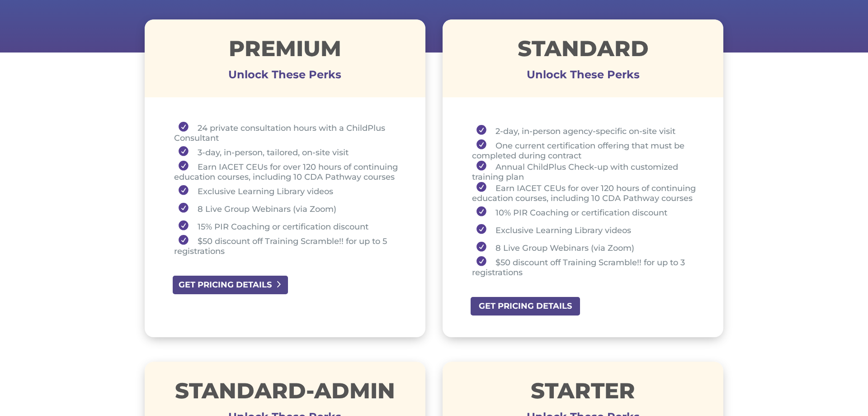 The image size is (868, 416). What do you see at coordinates (583, 393) in the screenshot?
I see `h1: STARTER` at bounding box center [583, 393].